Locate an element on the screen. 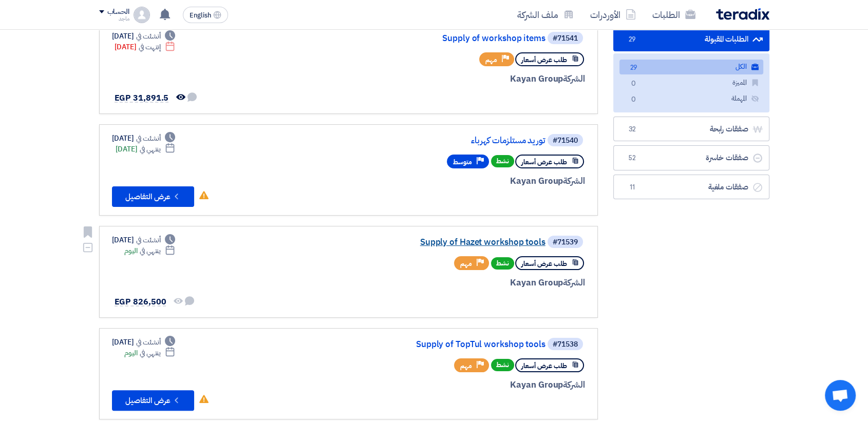 The height and width of the screenshot is (421, 868). div: #71538 is located at coordinates (565, 345).